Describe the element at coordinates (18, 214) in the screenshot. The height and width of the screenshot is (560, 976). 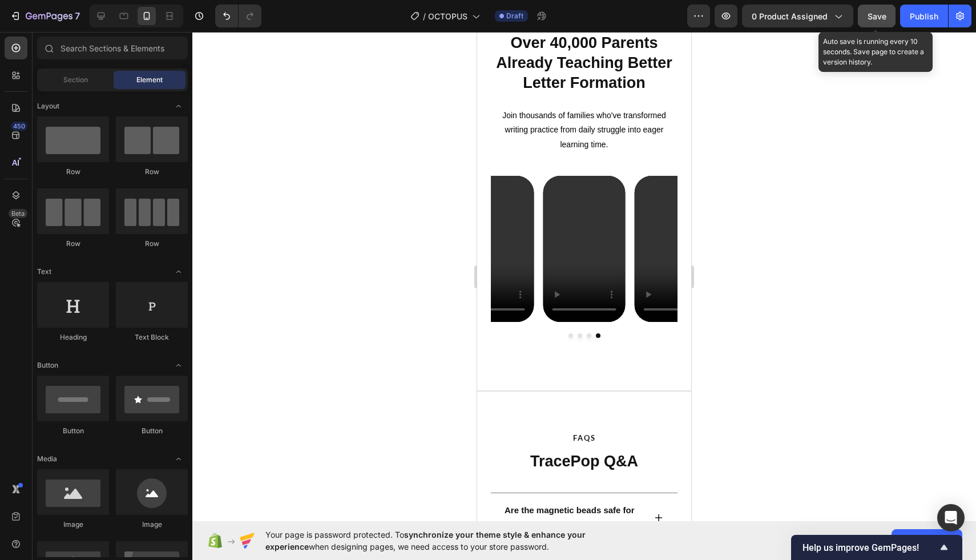
I see `div: Beta` at that location.